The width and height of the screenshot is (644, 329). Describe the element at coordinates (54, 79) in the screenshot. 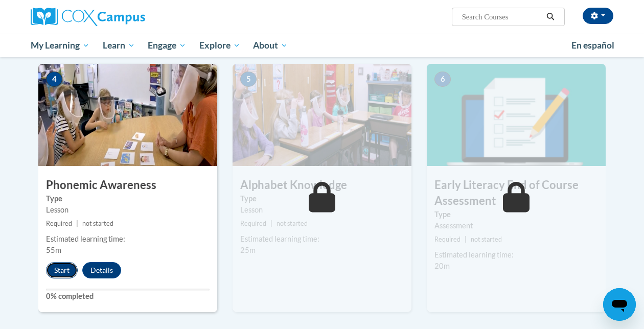

I see `span: 4` at that location.